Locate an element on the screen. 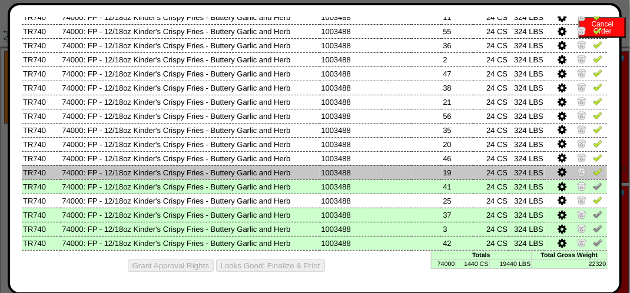 The image size is (630, 293). td: 1440 CS is located at coordinates (472, 264).